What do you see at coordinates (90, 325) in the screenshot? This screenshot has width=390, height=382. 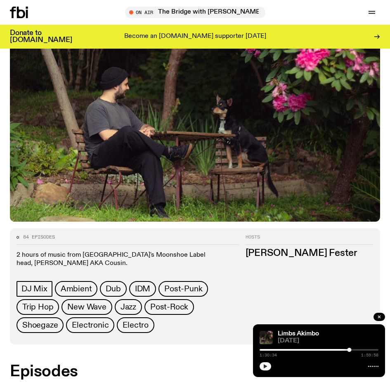 I see `span: Electronic` at bounding box center [90, 325].